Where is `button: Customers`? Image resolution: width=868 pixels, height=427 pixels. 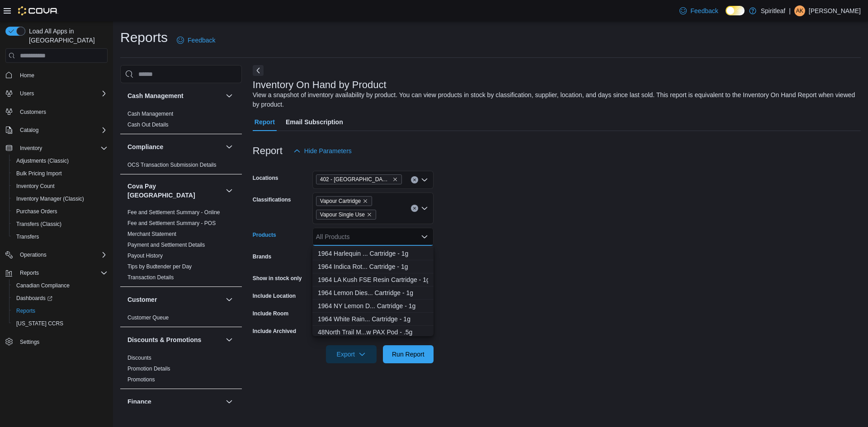
button: Customers is located at coordinates (57, 111).